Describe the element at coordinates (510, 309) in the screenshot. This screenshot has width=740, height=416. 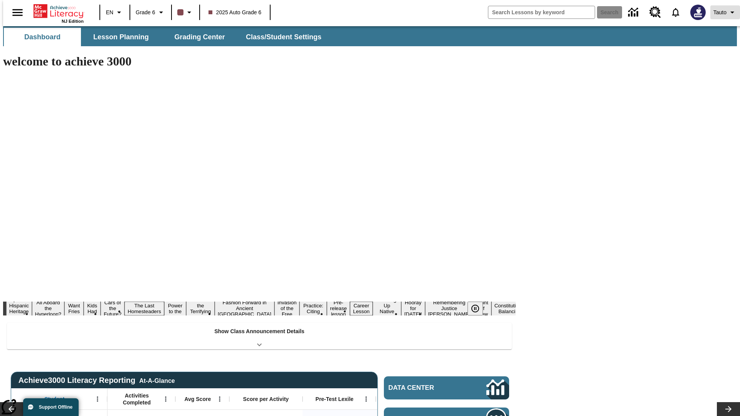
I see `button: Slide 18 The Constitution's Balancing Act` at that location.